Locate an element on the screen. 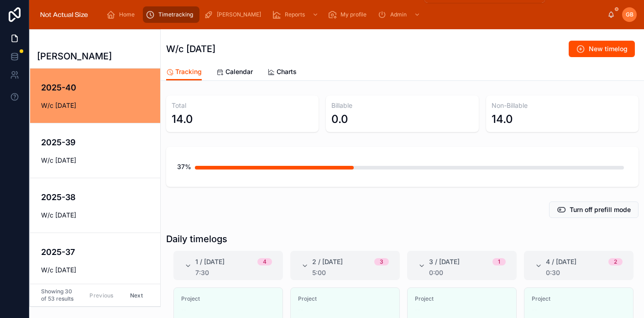 The height and width of the screenshot is (318, 644). h3: Non-Billable is located at coordinates (562, 105).